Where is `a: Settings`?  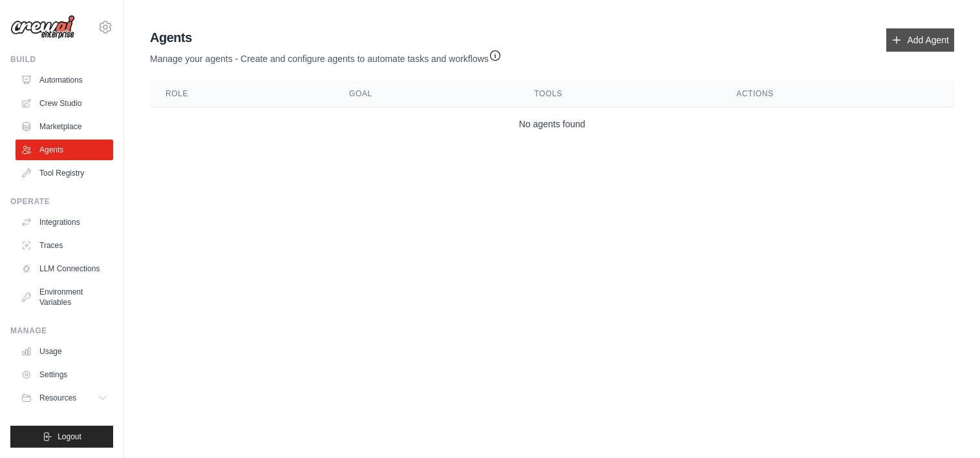 a: Settings is located at coordinates (64, 375).